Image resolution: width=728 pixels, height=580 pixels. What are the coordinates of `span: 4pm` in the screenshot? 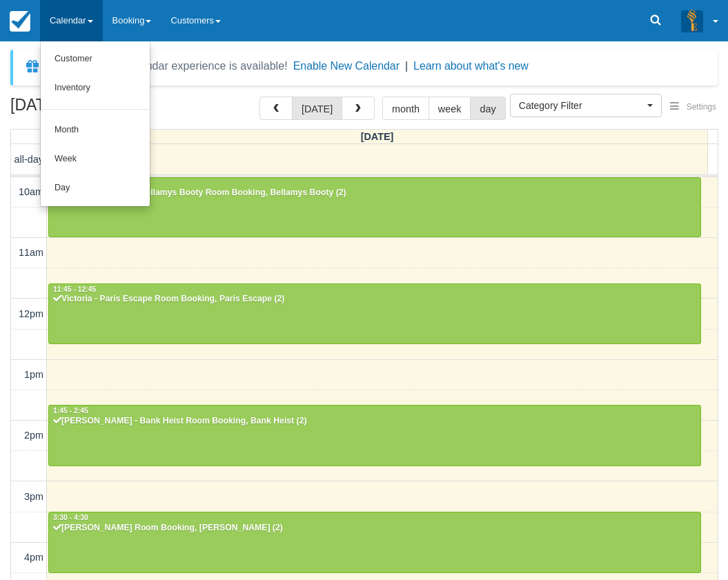 It's located at (34, 557).